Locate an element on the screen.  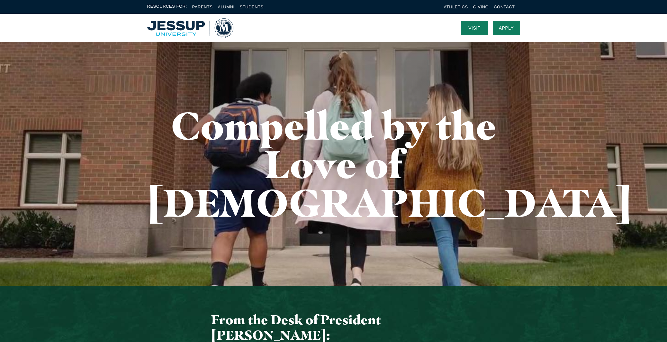
img: Multnomah University Logo is located at coordinates (190, 28).